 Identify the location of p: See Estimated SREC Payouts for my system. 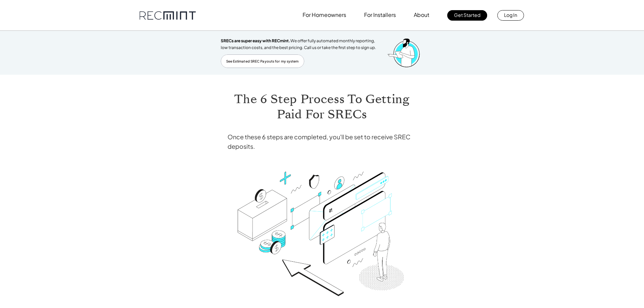
(263, 61).